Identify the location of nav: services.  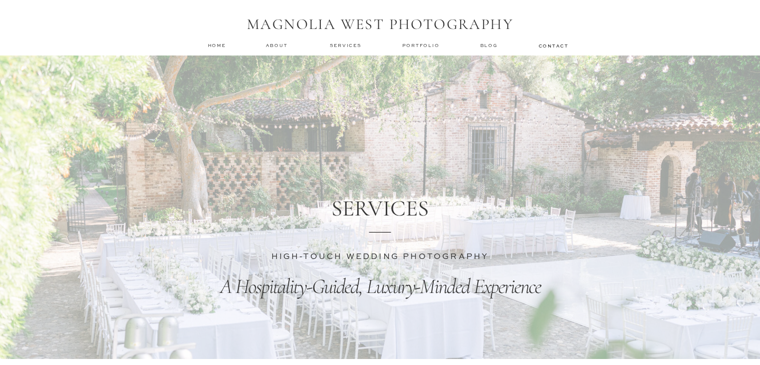
(346, 45).